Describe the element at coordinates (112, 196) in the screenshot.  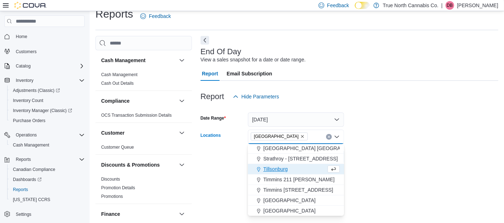
I see `span: Promotions` at that location.